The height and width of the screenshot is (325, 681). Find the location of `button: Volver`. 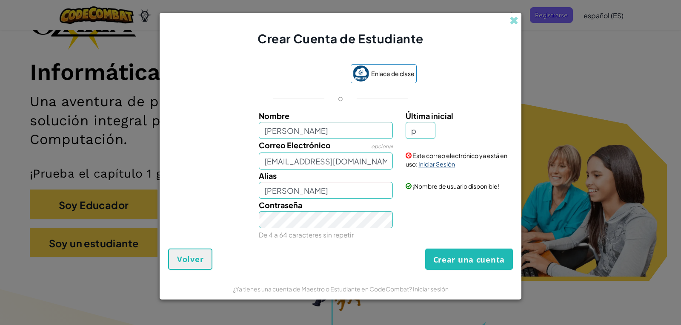

button: Volver is located at coordinates (190, 259).